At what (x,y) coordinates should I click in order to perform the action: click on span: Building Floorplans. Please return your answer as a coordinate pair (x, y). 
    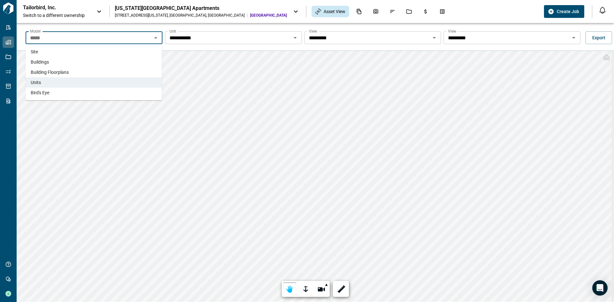
    Looking at the image, I should click on (50, 72).